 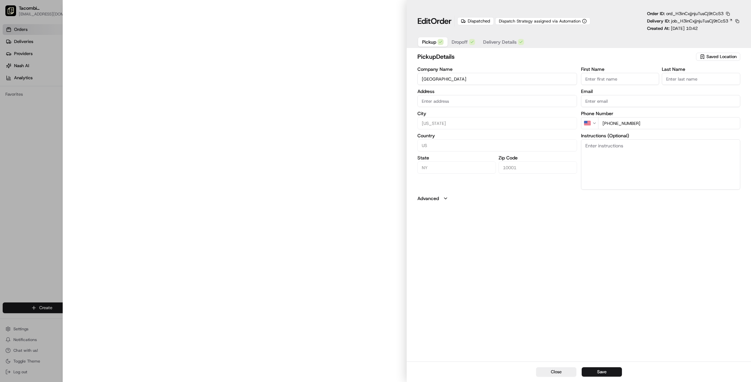 What do you see at coordinates (118, 70) in the screenshot?
I see `button: Start new chat` at bounding box center [118, 70].